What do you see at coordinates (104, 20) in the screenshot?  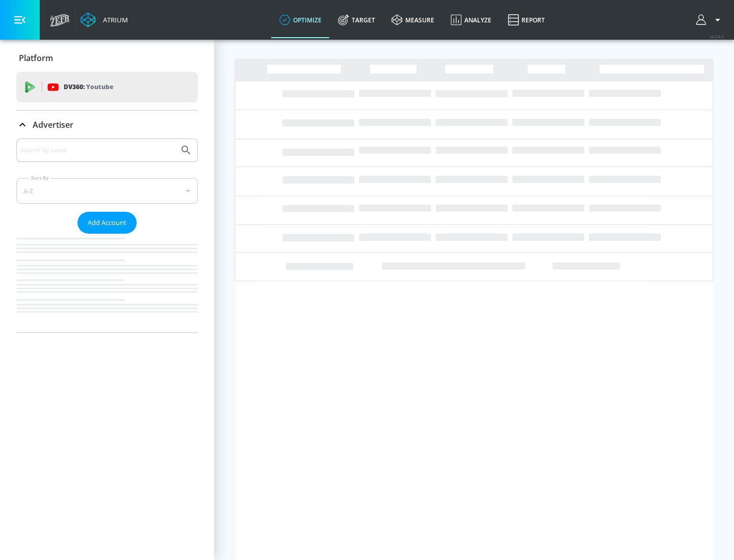 I see `a: Atrium` at bounding box center [104, 20].